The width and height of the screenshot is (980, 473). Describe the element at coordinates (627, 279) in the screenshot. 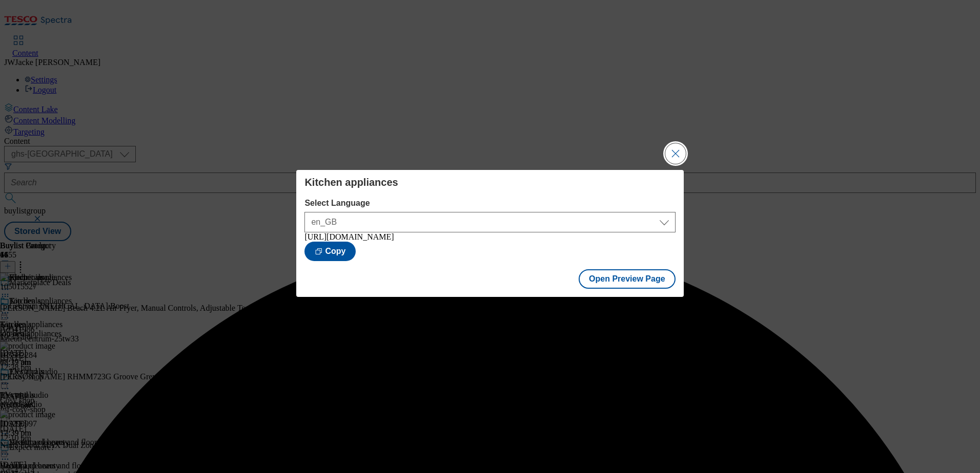

I see `button: Open Preview Page` at that location.